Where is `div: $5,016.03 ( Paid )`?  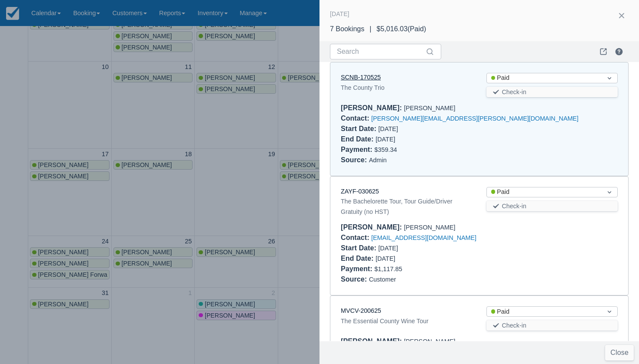
div: $5,016.03 ( Paid ) is located at coordinates (401, 29).